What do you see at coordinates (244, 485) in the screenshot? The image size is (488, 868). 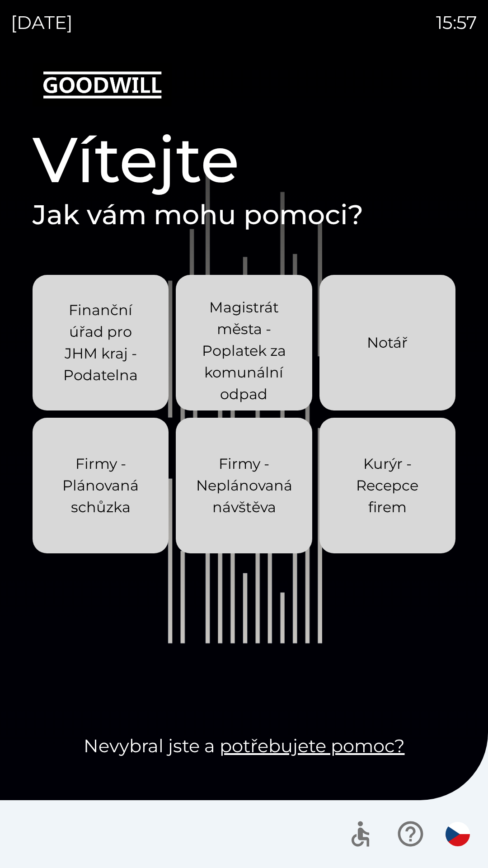 I see `p: Firmy - Neplánovaná návštěva` at bounding box center [244, 485].